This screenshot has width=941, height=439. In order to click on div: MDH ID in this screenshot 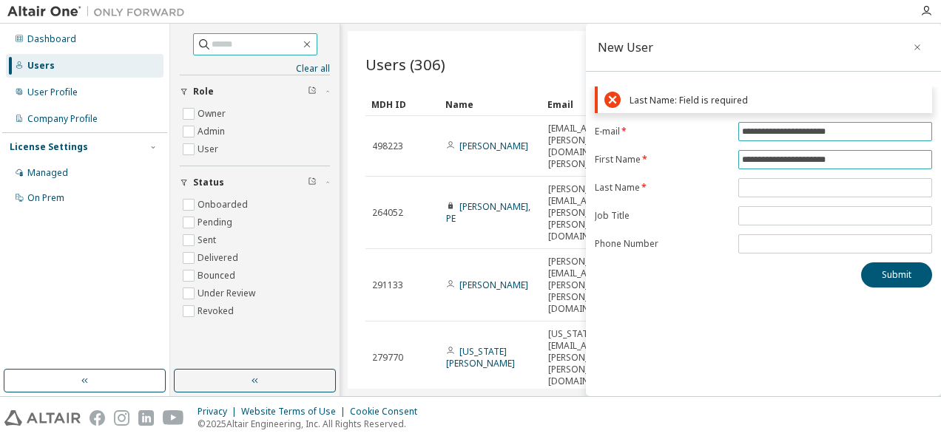, I will do `click(402, 104)`.